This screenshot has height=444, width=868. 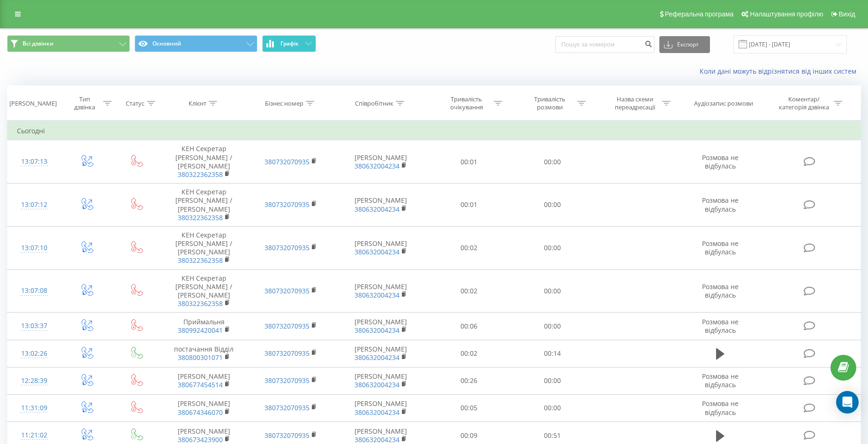 I want to click on div: 13:07:13, so click(x=34, y=162).